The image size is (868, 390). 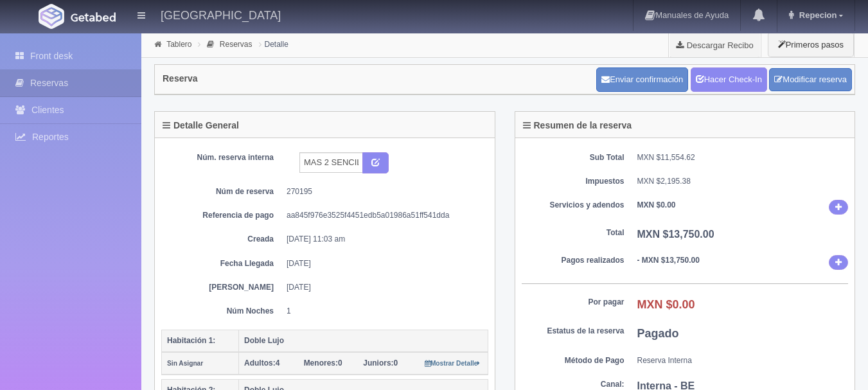 What do you see at coordinates (274, 44) in the screenshot?
I see `li: Detalle` at bounding box center [274, 44].